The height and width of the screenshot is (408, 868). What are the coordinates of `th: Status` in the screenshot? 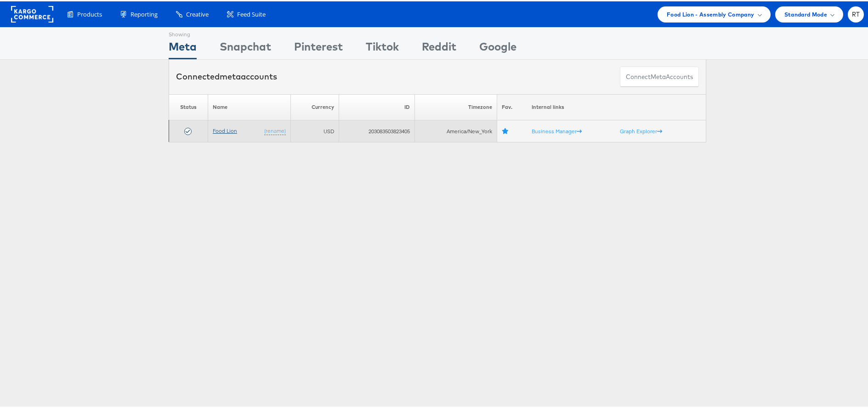 It's located at (189, 106).